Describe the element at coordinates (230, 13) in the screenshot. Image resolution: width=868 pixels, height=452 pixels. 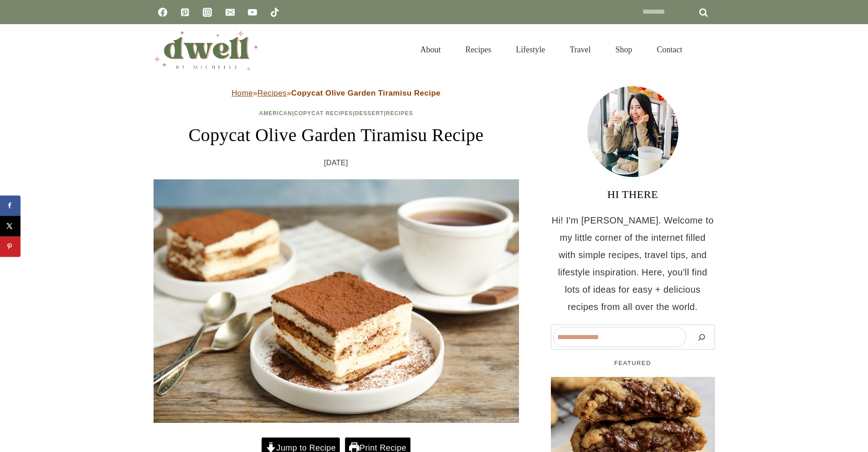
I see `a: Email` at that location.